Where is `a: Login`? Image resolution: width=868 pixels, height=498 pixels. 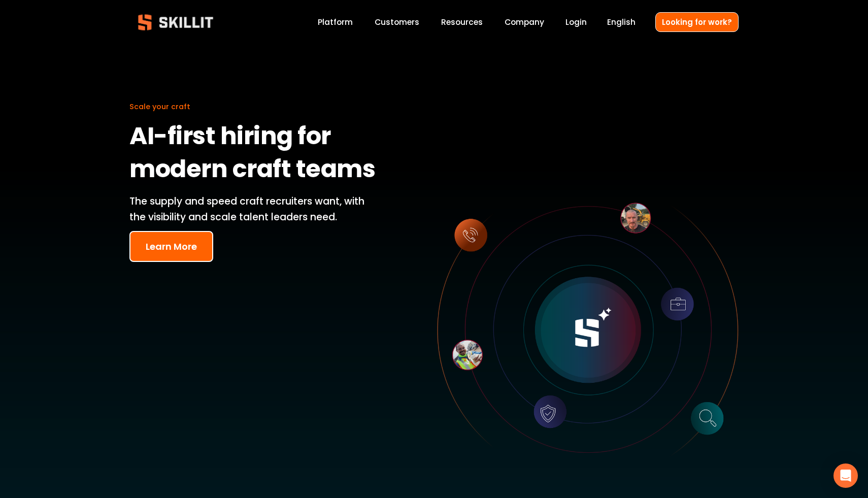 a: Login is located at coordinates (576, 22).